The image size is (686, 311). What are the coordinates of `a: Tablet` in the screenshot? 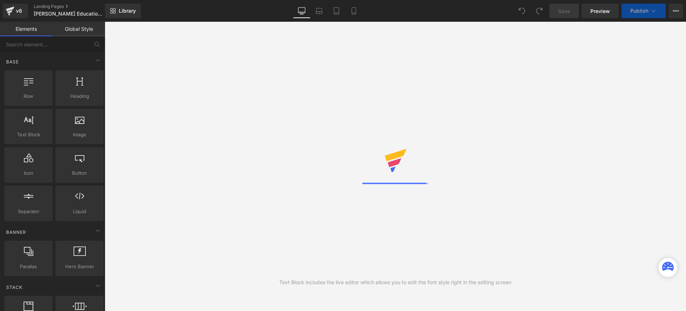 It's located at (337, 11).